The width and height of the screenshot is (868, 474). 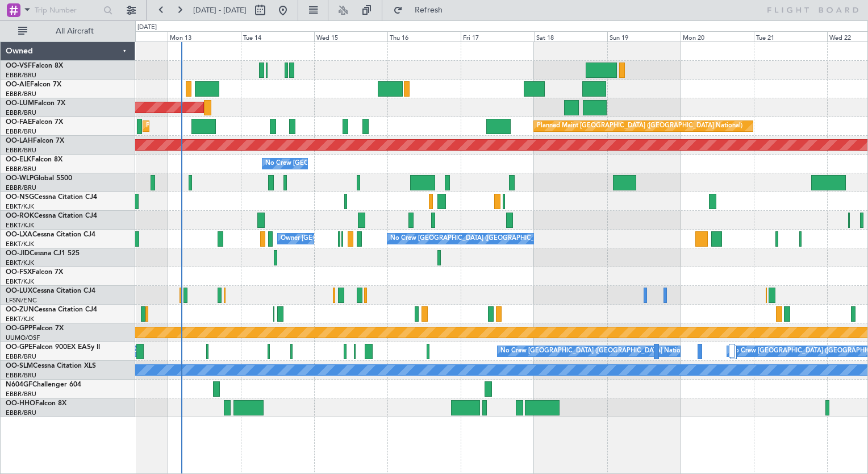 What do you see at coordinates (429, 11) in the screenshot?
I see `span: Refresh` at bounding box center [429, 11].